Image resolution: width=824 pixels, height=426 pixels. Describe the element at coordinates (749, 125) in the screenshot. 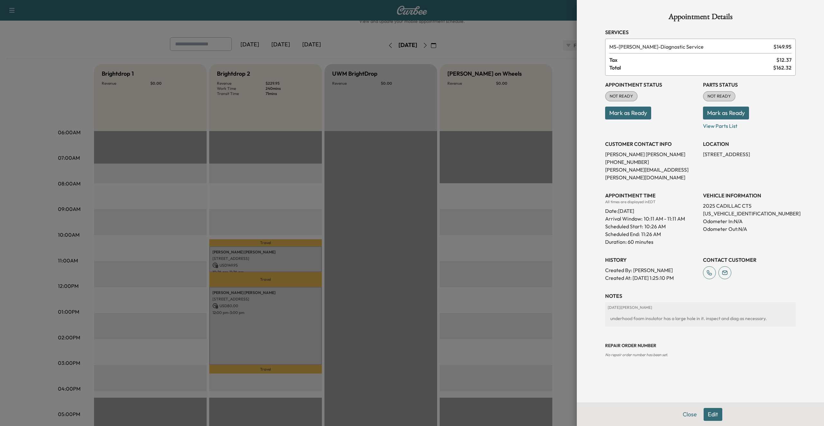

I see `p: View Parts List` at that location.